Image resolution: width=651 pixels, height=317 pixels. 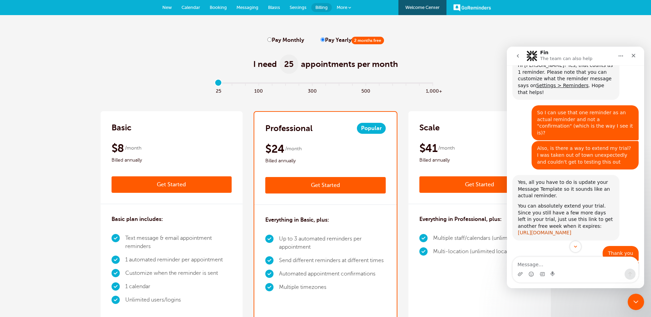 I want to click on h3: Everything in Basic, plus:, so click(x=297, y=220).